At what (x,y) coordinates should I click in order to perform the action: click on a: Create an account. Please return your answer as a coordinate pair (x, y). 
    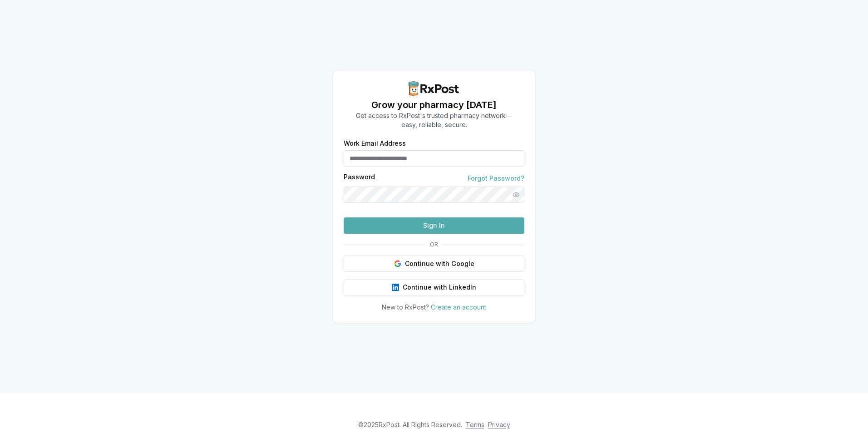
    Looking at the image, I should click on (459, 307).